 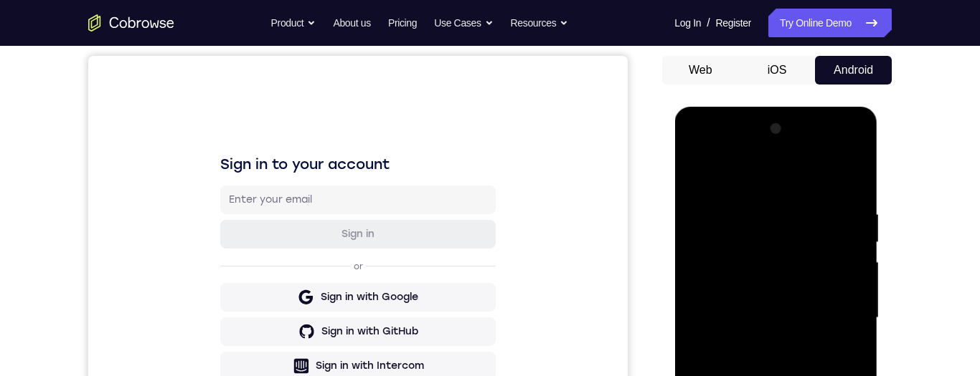 What do you see at coordinates (403, 23) in the screenshot?
I see `a: Pricing` at bounding box center [403, 23].